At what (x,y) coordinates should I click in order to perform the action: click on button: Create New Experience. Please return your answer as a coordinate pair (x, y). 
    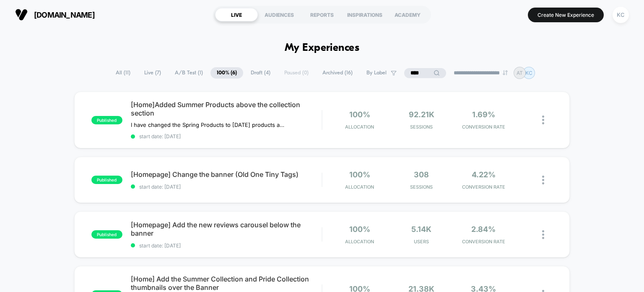
    Looking at the image, I should click on (566, 15).